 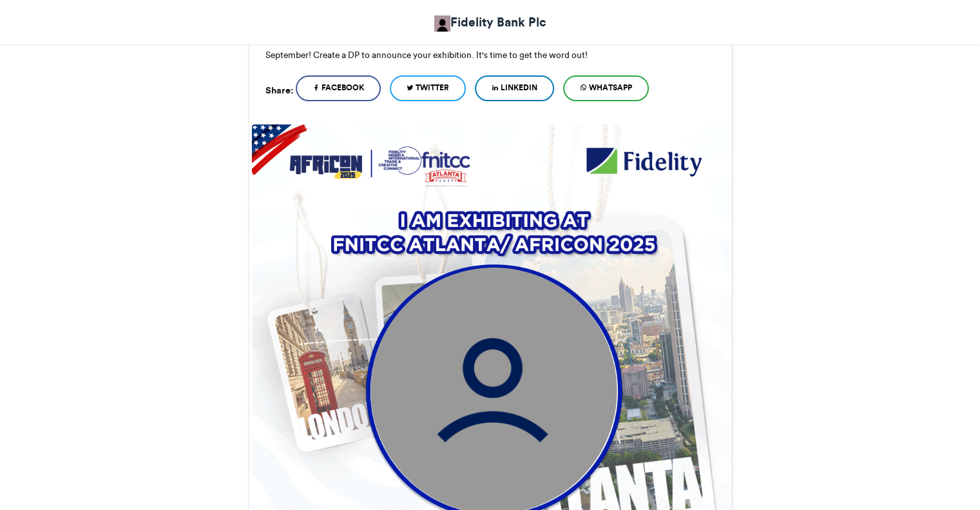 I want to click on img: Fidelity Bank, so click(x=442, y=23).